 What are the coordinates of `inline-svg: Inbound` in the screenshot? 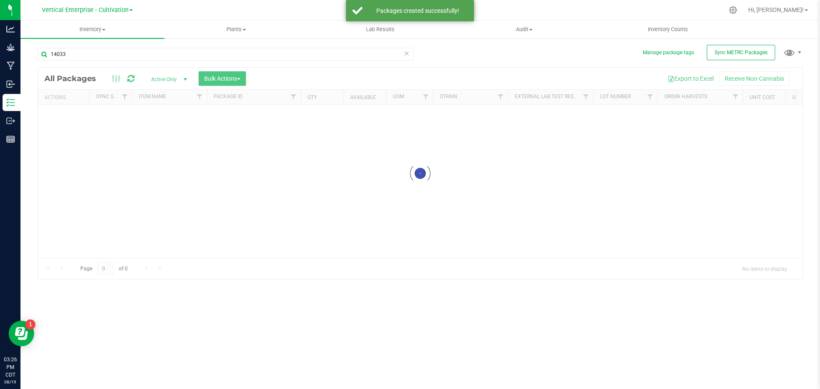 It's located at (11, 84).